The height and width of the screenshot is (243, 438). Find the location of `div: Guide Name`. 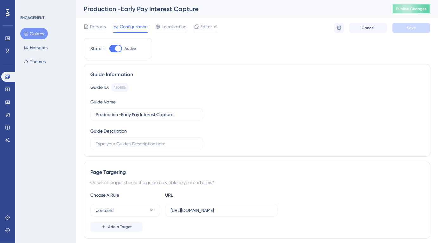

div: Guide Name is located at coordinates (103, 102).